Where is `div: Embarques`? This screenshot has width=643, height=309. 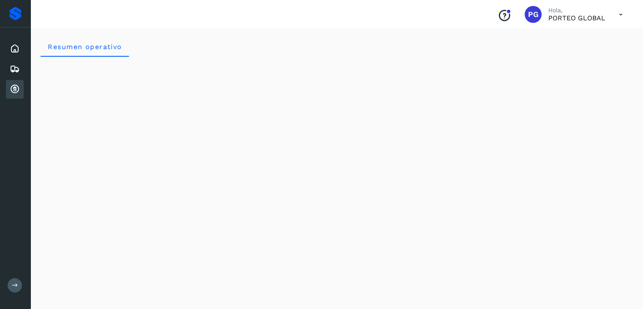 div: Embarques is located at coordinates (15, 69).